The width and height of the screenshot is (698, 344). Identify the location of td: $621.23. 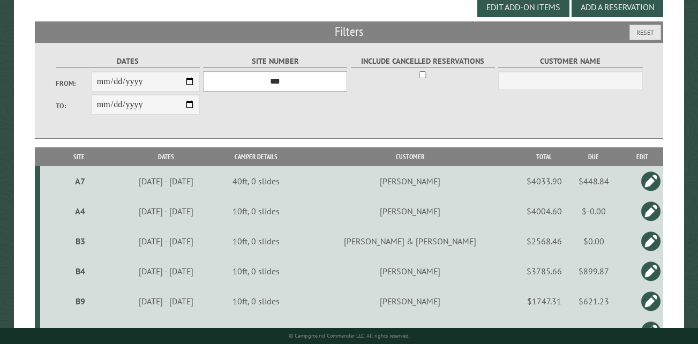
(594, 301).